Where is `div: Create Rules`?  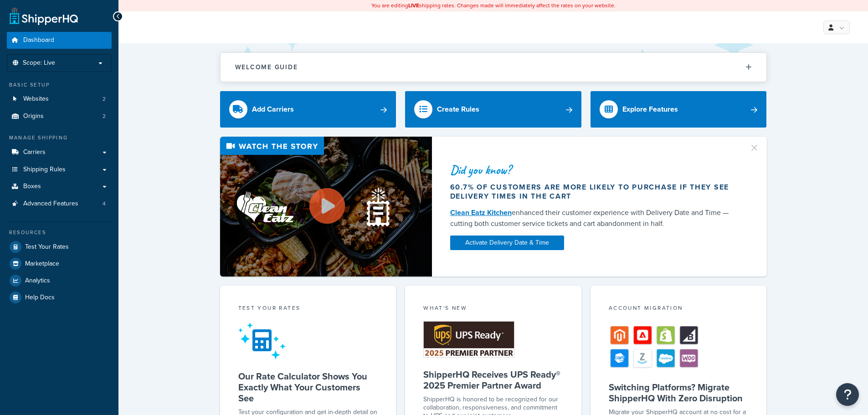
div: Create Rules is located at coordinates (458, 110).